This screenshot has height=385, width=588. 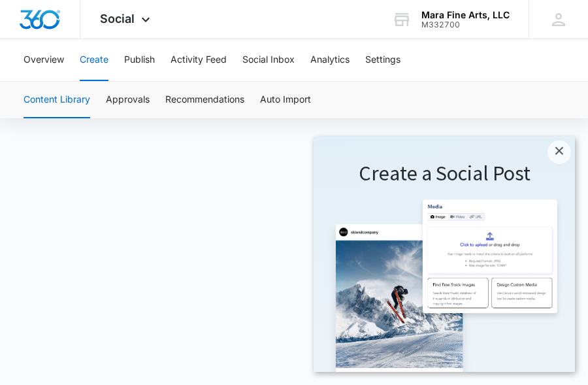 What do you see at coordinates (330, 60) in the screenshot?
I see `button: Analytics` at bounding box center [330, 60].